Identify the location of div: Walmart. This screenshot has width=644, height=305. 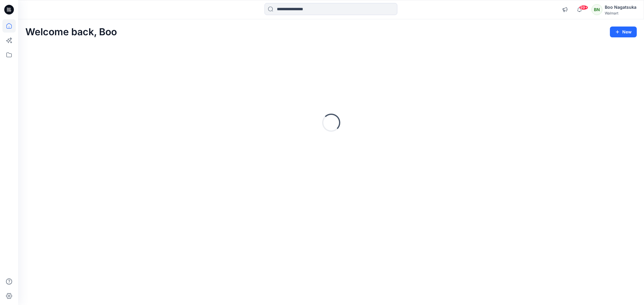
(620, 13).